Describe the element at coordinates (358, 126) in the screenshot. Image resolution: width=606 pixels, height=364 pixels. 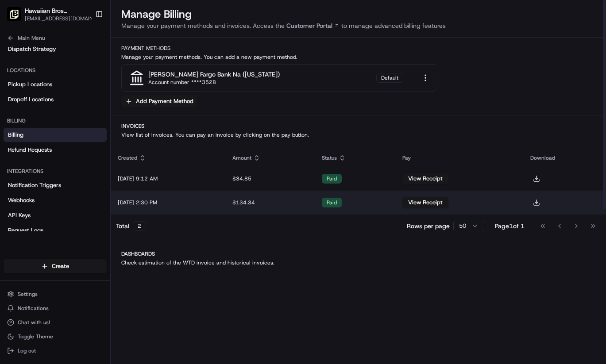
I see `h2: Invoices` at that location.